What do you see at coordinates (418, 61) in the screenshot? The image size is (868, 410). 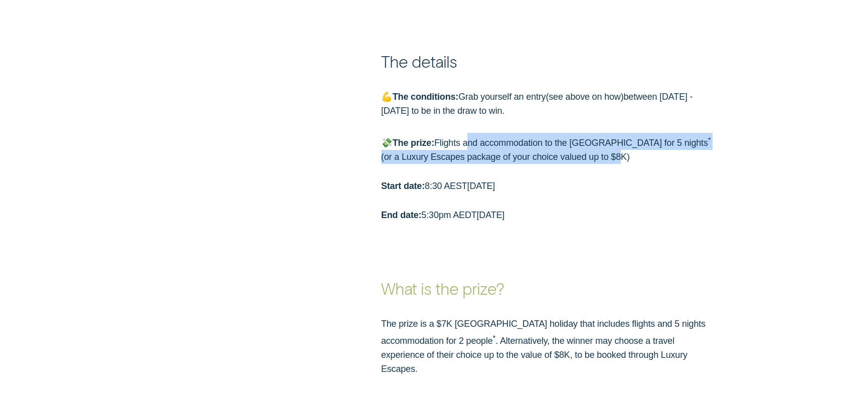 I see `strong: The details` at bounding box center [418, 61].